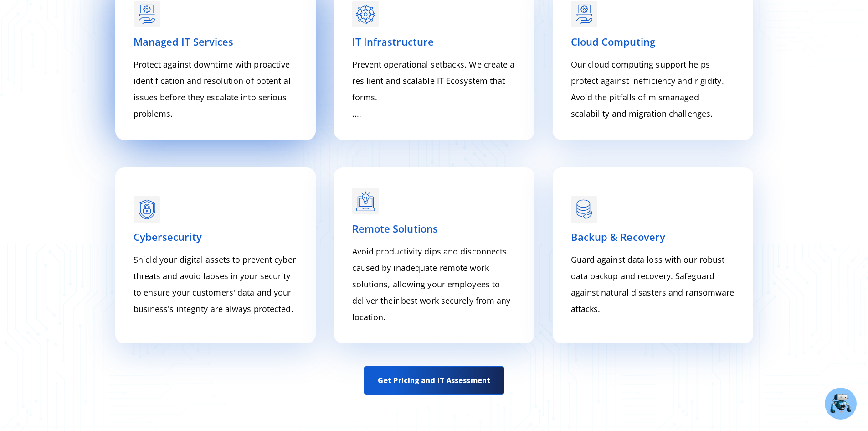  I want to click on p: Avoid productivity dips and disconnects caused by inadequate remote work solutions, allowing your..., so click(435, 284).